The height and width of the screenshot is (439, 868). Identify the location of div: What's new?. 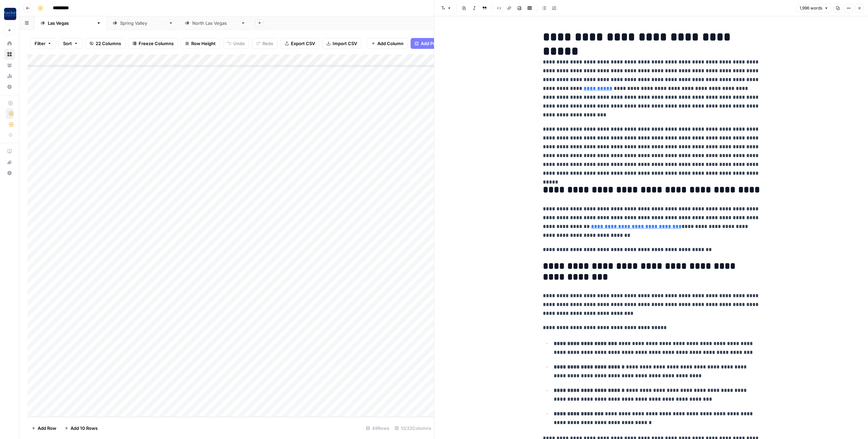
(9, 162).